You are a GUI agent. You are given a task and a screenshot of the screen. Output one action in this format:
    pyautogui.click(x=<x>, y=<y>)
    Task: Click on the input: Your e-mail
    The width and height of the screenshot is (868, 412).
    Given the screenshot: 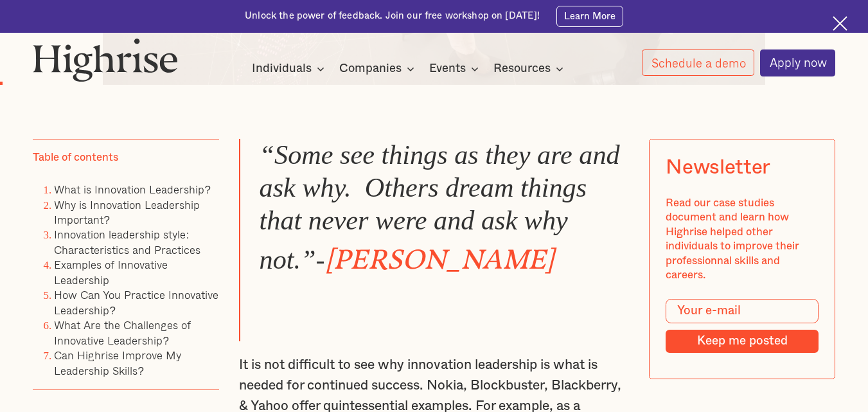 What is the action you would take?
    pyautogui.click(x=742, y=311)
    